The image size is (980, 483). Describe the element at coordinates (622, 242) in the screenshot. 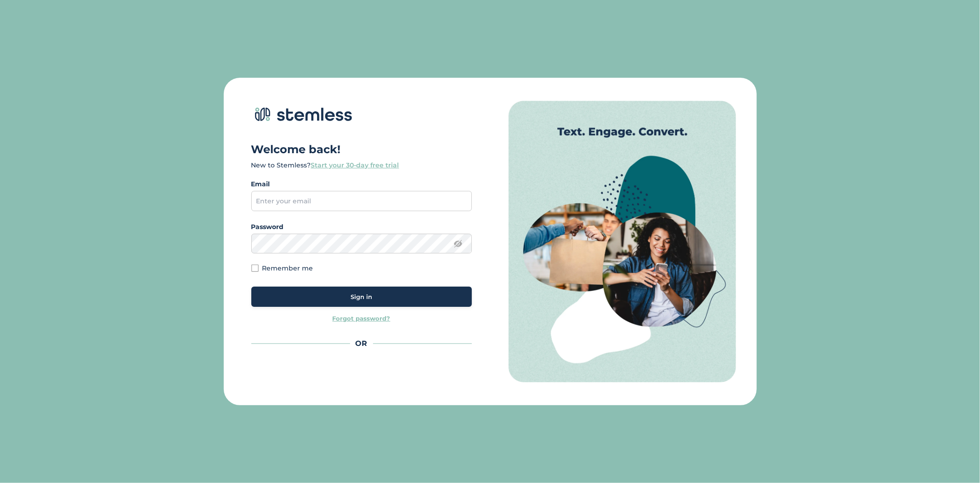

I see `img: Auth image` at that location.